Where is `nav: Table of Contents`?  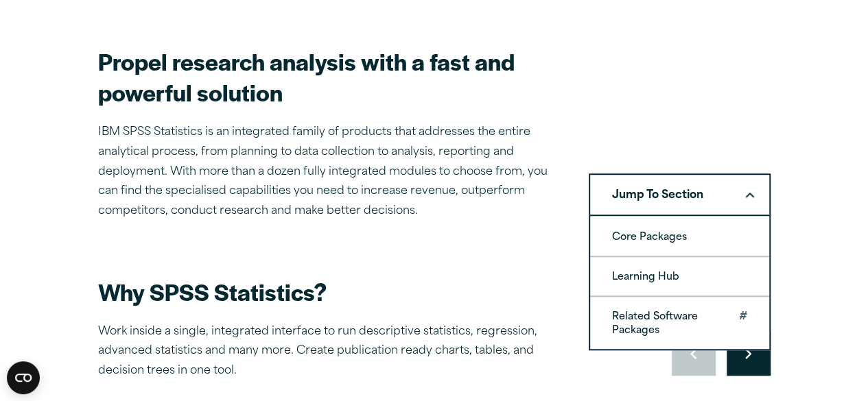
nav: Table of Contents is located at coordinates (679, 194).